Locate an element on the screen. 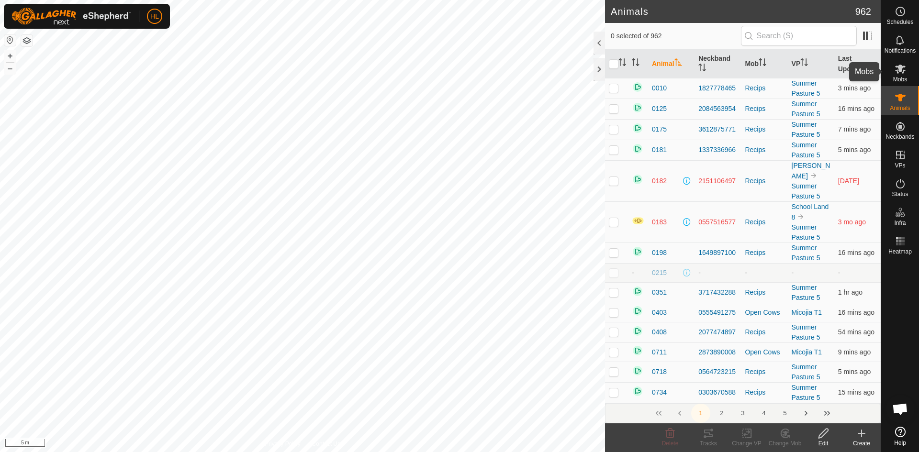  span: 20 Sept 2025, 6:07 pm is located at coordinates (849, 181).